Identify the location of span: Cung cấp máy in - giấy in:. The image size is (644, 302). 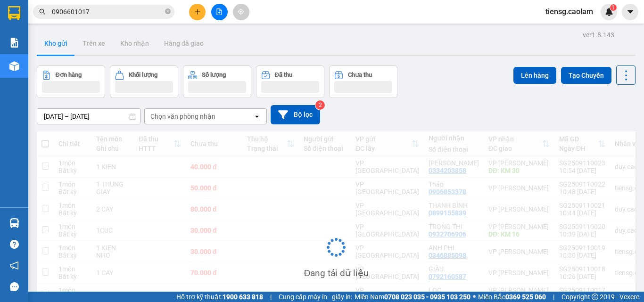
(315, 297).